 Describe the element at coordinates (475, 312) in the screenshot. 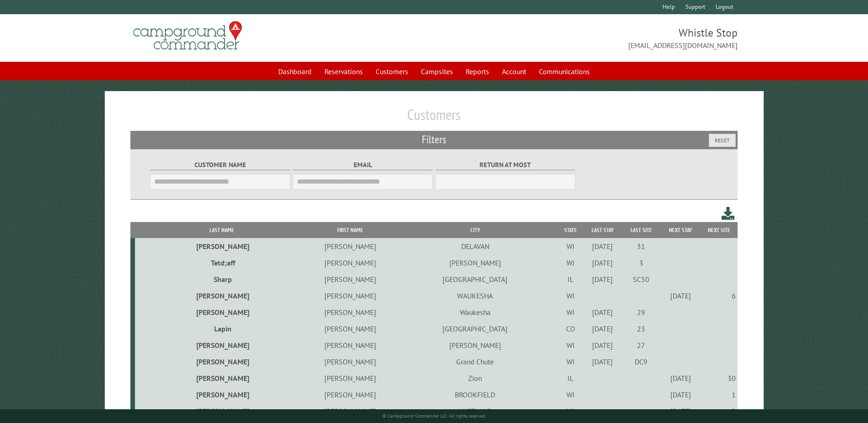

I see `td: Waukesha` at that location.